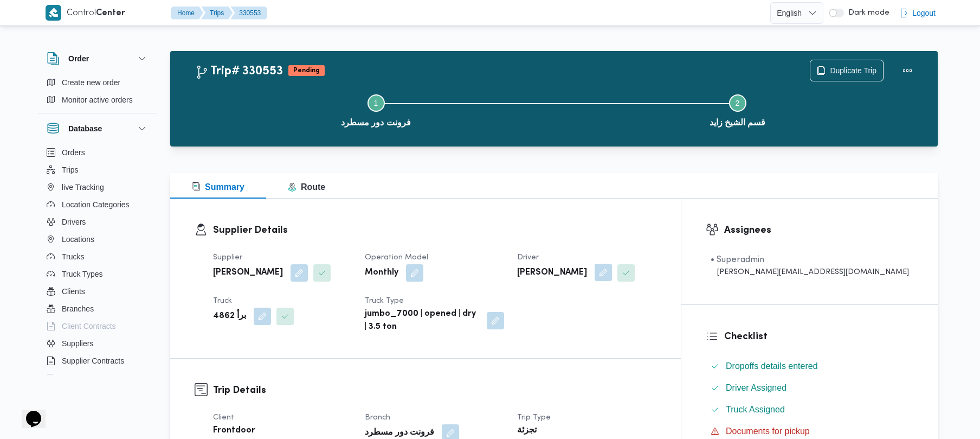 This screenshot has width=980, height=439. Describe the element at coordinates (249, 13) in the screenshot. I see `button: 330553` at that location.